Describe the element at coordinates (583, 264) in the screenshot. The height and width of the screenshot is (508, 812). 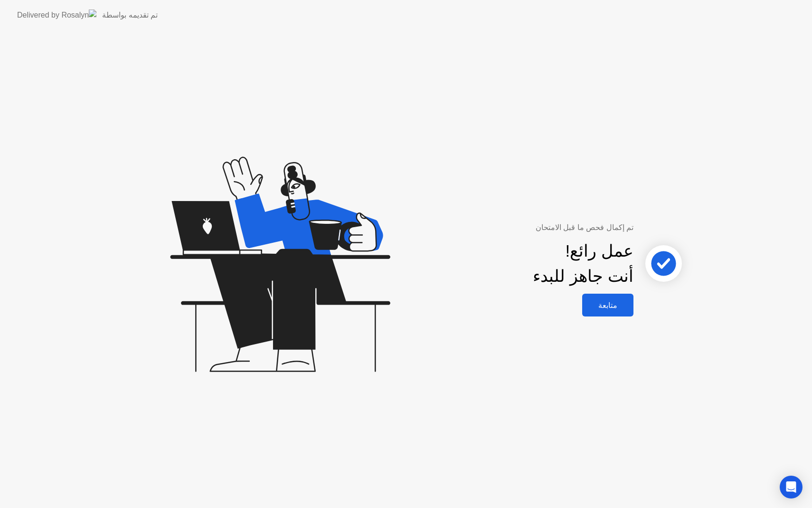
I see `div: عمل رائع! أنت جاهز للبدء` at that location.